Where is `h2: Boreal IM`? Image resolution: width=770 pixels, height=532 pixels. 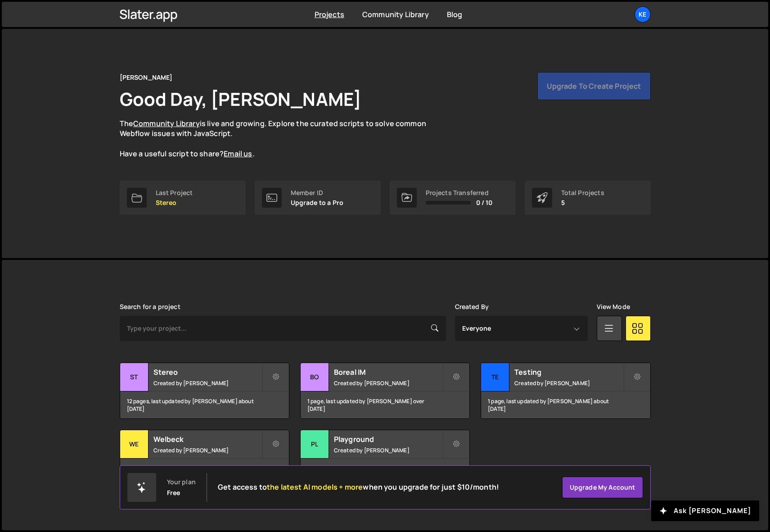
h2: Boreal IM is located at coordinates (388, 372).